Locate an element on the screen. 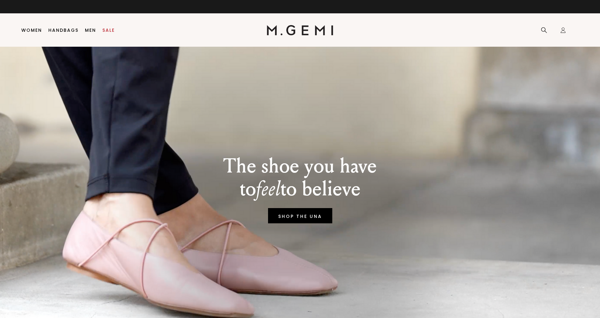 The image size is (600, 318). a: SHOP THE UNA is located at coordinates (300, 216).